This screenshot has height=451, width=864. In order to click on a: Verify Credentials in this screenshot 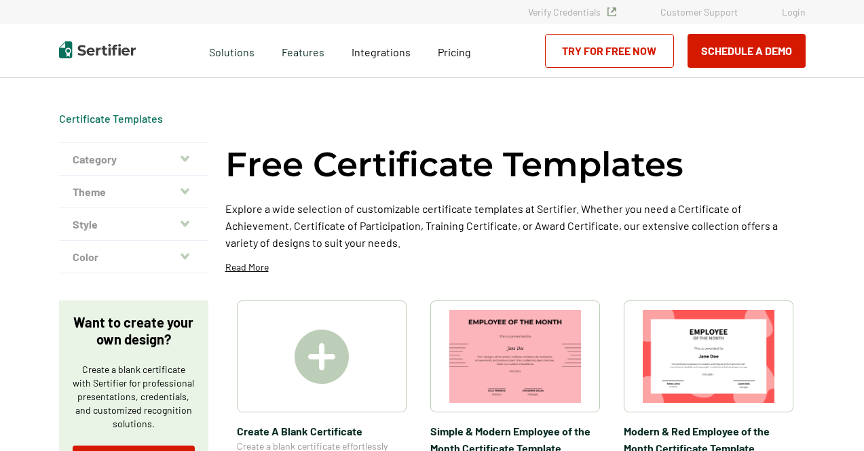, I will do `click(572, 12)`.